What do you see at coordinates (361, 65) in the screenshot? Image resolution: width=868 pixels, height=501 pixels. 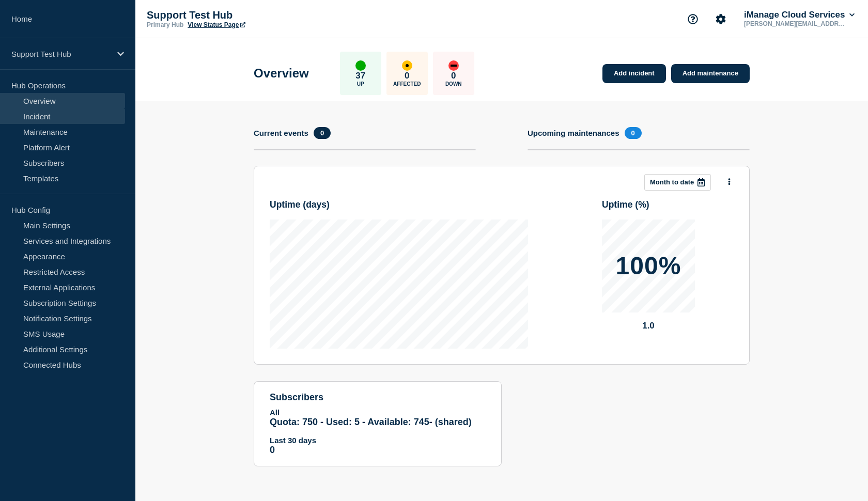 I see `div: up` at bounding box center [361, 65].